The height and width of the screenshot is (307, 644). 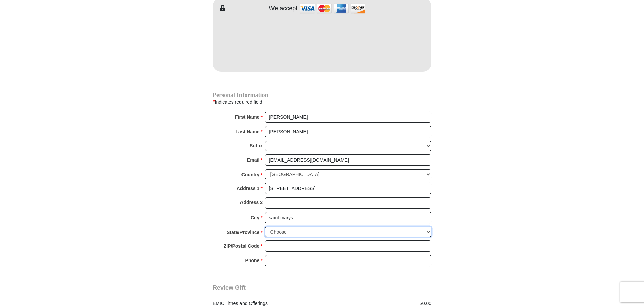 I want to click on strong: Country, so click(x=251, y=175).